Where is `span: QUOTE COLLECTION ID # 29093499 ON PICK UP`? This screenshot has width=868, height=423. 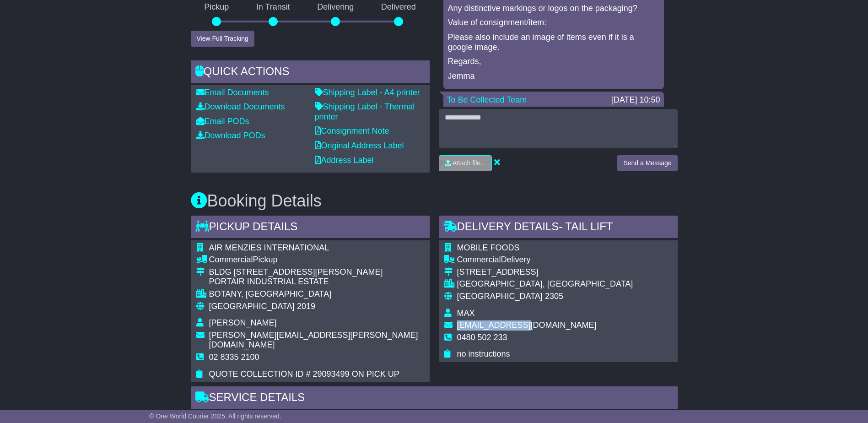
span: QUOTE COLLECTION ID # 29093499 ON PICK UP is located at coordinates (305, 374).